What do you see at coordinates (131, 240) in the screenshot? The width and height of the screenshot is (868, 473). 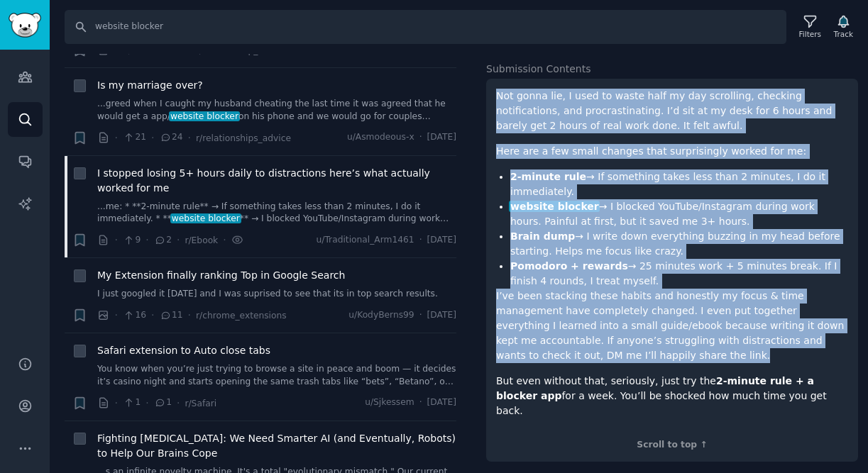 I see `span: 9` at bounding box center [131, 240].